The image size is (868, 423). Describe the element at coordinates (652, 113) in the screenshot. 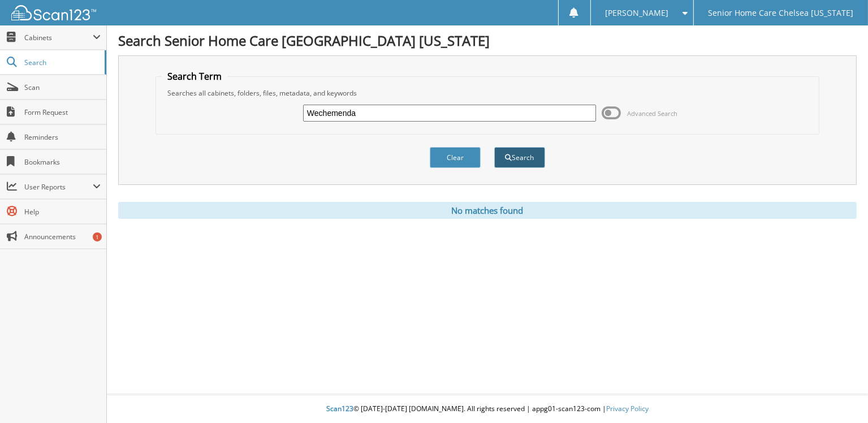

I see `span: Advanced Search` at that location.